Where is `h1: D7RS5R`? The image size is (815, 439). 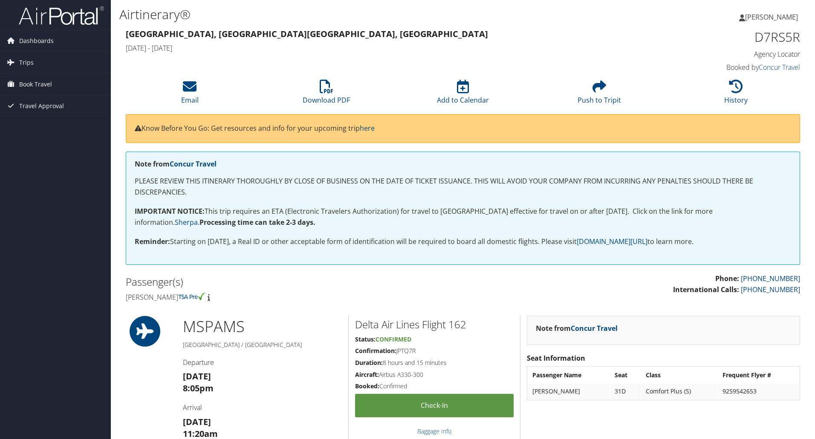
h1: D7RS5R is located at coordinates (720, 37).